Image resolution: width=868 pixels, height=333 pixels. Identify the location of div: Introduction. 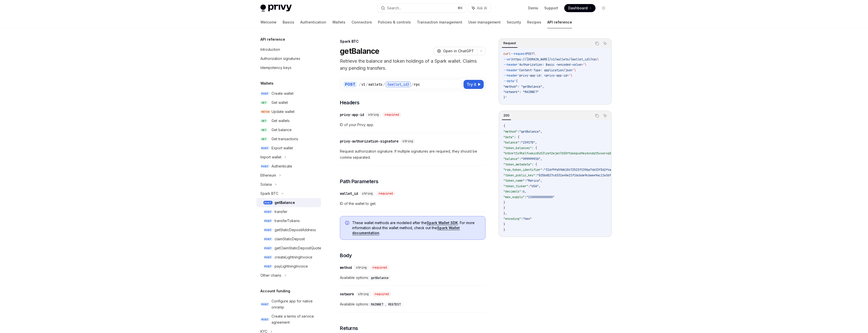
(270, 49).